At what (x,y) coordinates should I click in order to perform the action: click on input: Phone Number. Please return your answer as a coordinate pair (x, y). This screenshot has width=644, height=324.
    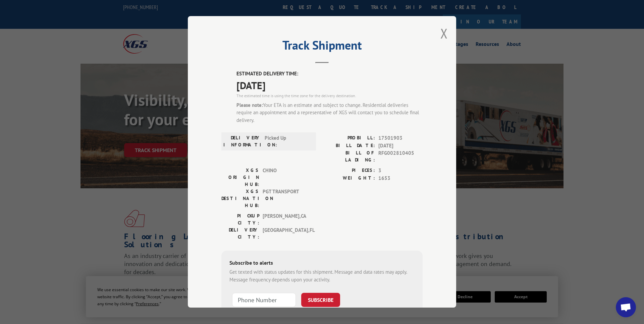
    Looking at the image, I should click on (264, 300).